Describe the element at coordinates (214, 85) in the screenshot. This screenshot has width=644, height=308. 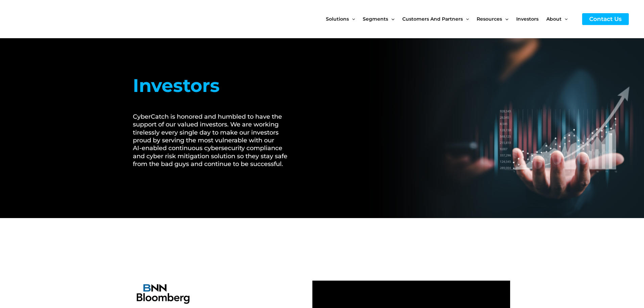
I see `h1: Investors` at that location.